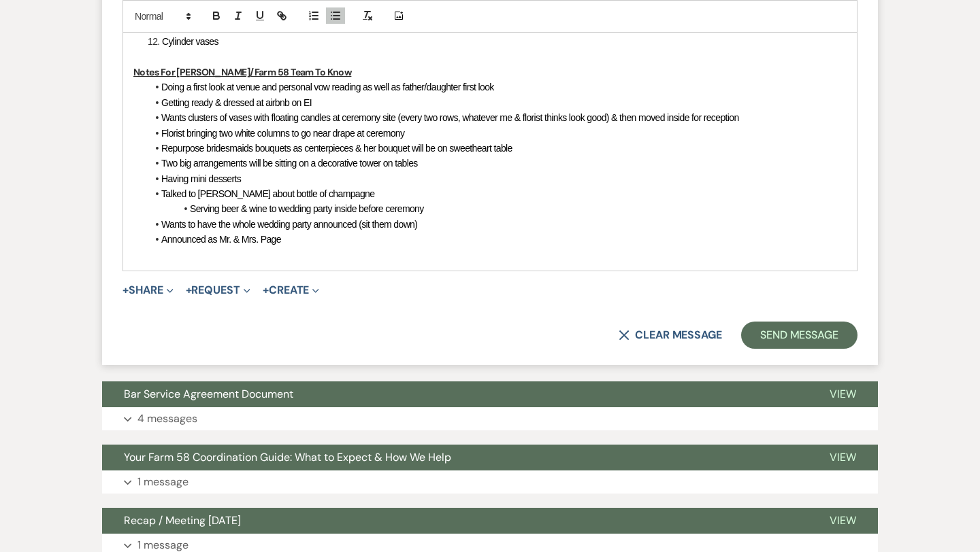 Image resolution: width=980 pixels, height=552 pixels. What do you see at coordinates (289, 163) in the screenshot?
I see `span: Two big arrangements will be sitting on a decorative tower on tables` at bounding box center [289, 163].